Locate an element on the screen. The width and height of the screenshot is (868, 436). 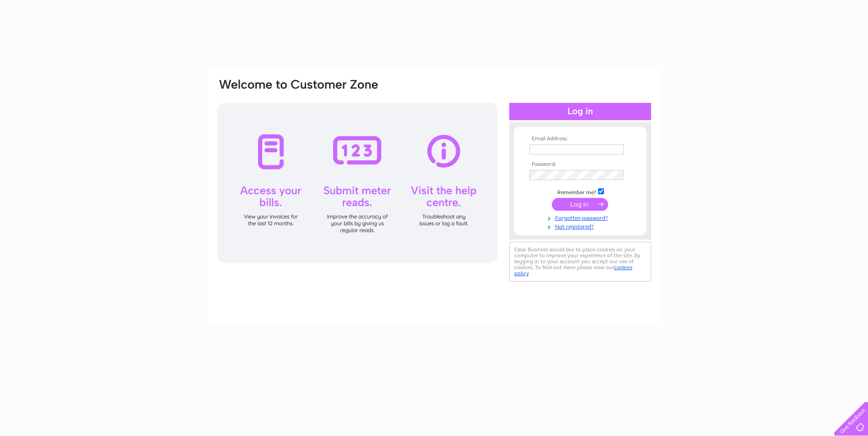
th: Password: is located at coordinates (580, 165).